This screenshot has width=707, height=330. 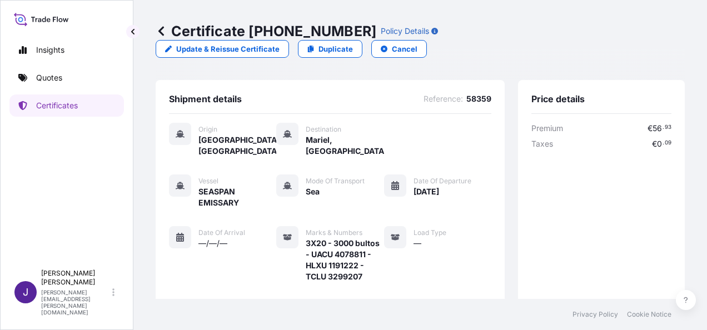 What do you see at coordinates (479, 99) in the screenshot?
I see `span: 58359` at bounding box center [479, 99].